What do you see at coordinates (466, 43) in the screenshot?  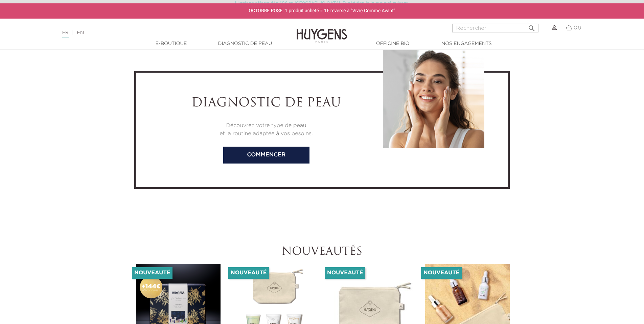 I see `a: Nos engagements` at bounding box center [466, 43].